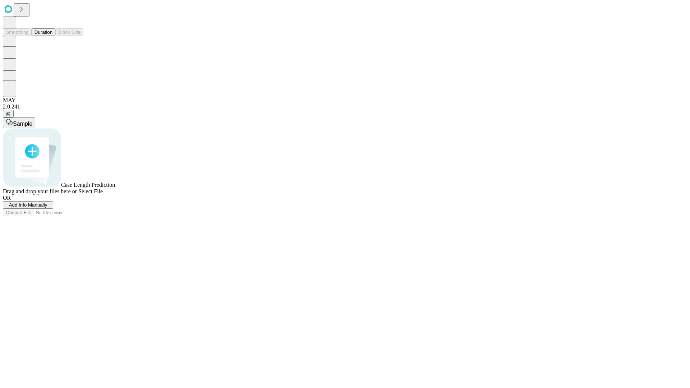 The height and width of the screenshot is (388, 690). What do you see at coordinates (88, 185) in the screenshot?
I see `span: Case Length Prediction` at bounding box center [88, 185].